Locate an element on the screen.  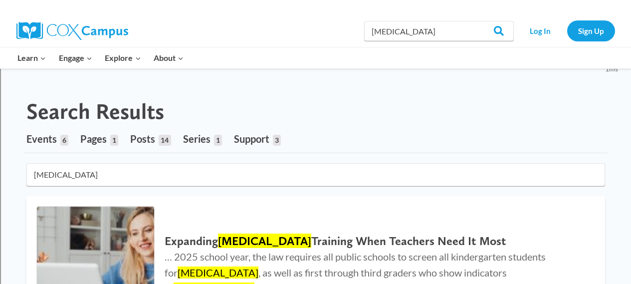
nav: Primary Navigation is located at coordinates (101, 58).